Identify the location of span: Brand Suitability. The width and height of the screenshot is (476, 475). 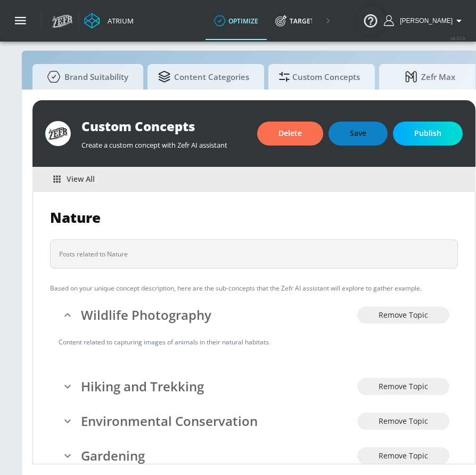
(86, 77).